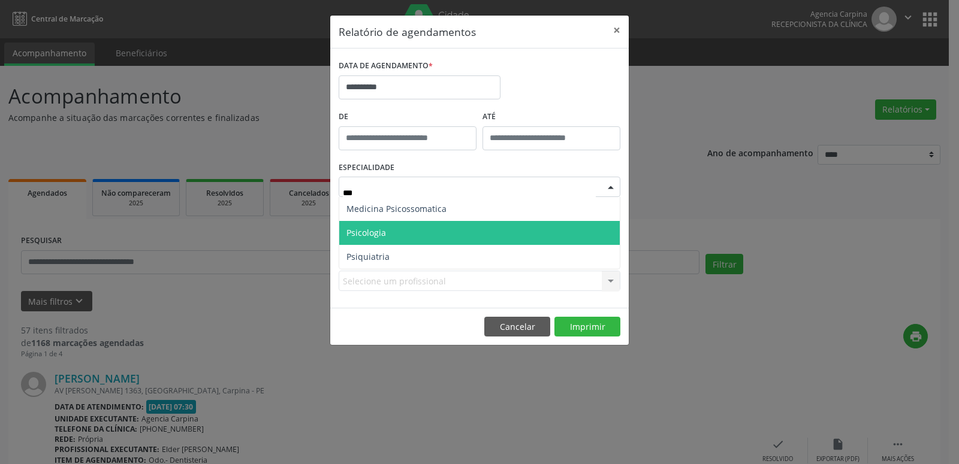 Image resolution: width=959 pixels, height=464 pixels. What do you see at coordinates (366, 232) in the screenshot?
I see `span: Psicologia` at bounding box center [366, 232].